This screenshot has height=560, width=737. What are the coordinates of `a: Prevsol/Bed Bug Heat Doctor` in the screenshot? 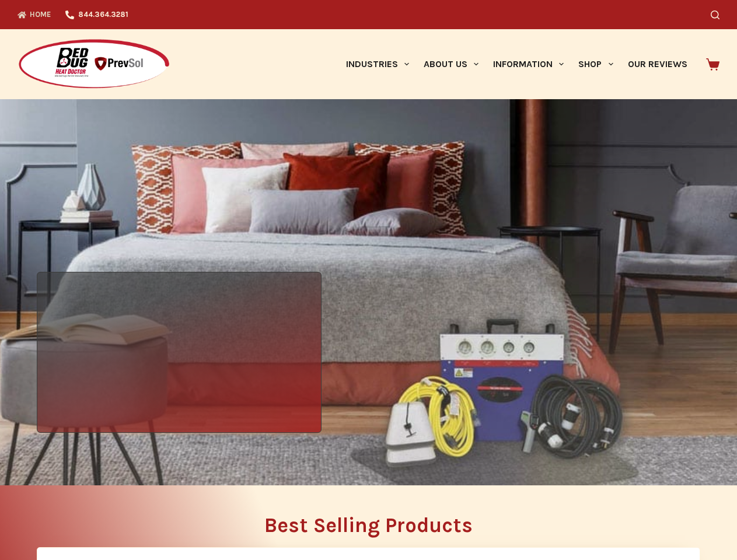 It's located at (94, 64).